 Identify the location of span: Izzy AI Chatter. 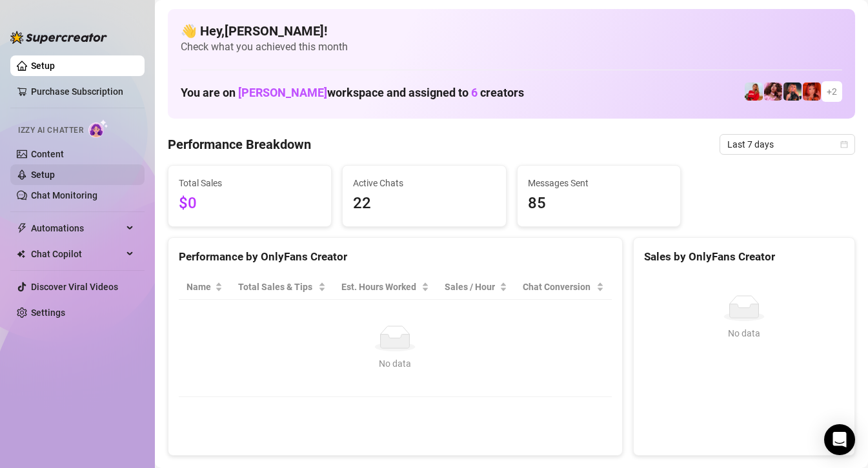
(50, 130).